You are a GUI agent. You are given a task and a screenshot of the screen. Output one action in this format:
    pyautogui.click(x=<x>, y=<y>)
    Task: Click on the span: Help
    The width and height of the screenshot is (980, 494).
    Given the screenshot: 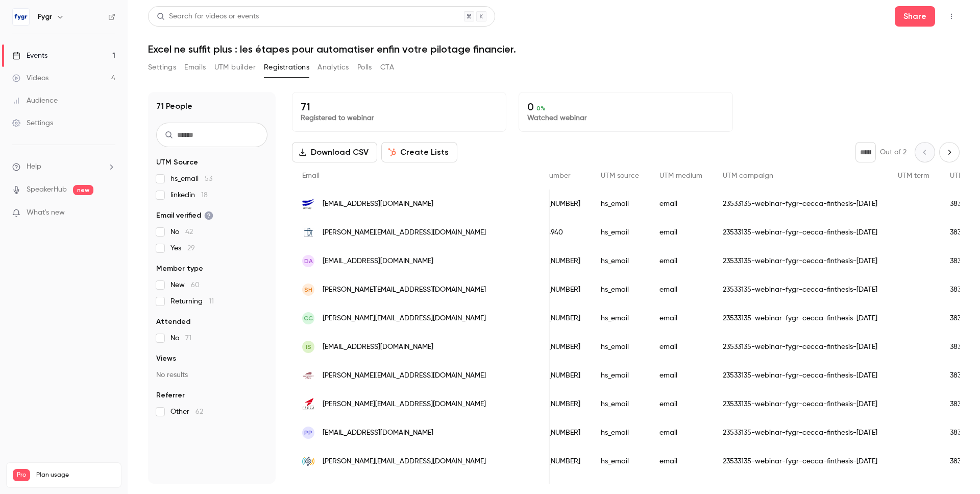 What is the action you would take?
    pyautogui.click(x=33, y=167)
    